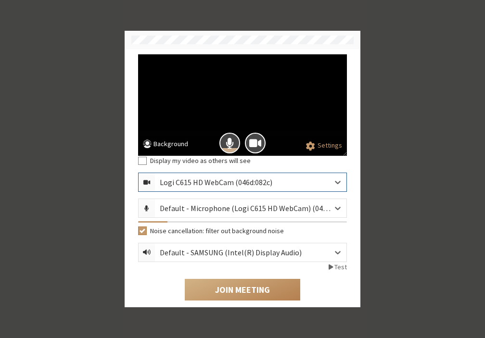  Describe the element at coordinates (242, 290) in the screenshot. I see `button: Join Meeting` at that location.